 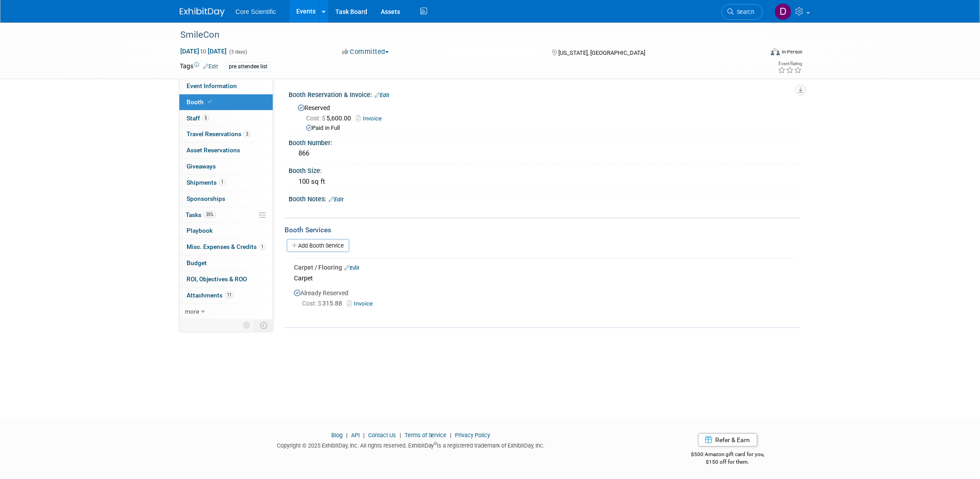 What do you see at coordinates (728, 461) in the screenshot?
I see `div: $150 off for them.` at bounding box center [728, 461].